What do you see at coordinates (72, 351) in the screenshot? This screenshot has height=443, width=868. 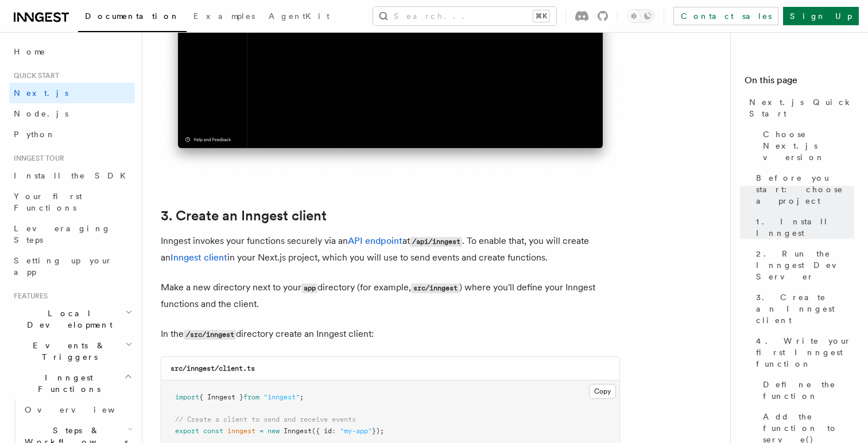 I see `button: Events & Triggers` at bounding box center [72, 351].